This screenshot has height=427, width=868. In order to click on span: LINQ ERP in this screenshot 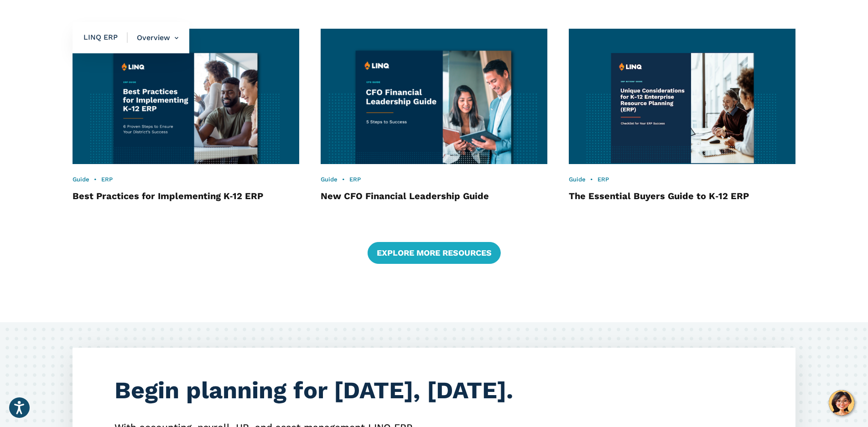, I will do `click(106, 38)`.